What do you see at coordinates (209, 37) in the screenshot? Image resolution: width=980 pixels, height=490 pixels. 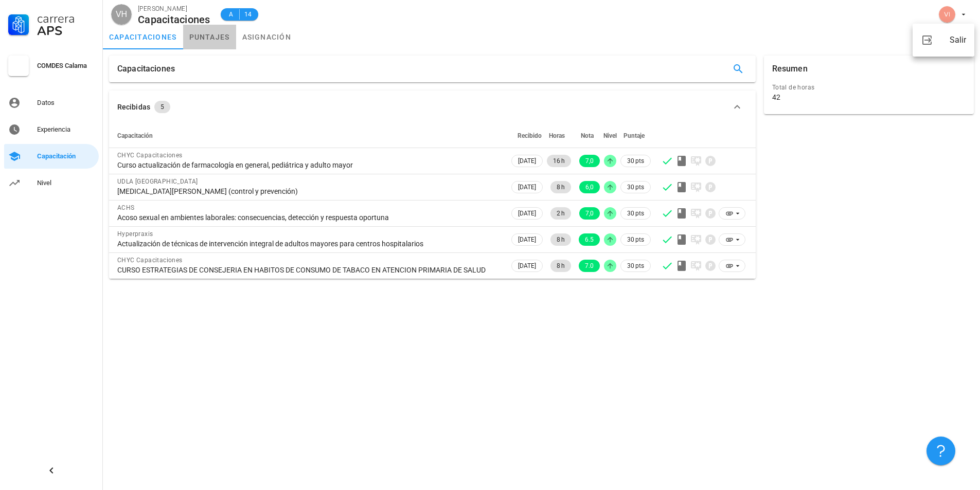 I see `a: puntajes` at bounding box center [209, 37].